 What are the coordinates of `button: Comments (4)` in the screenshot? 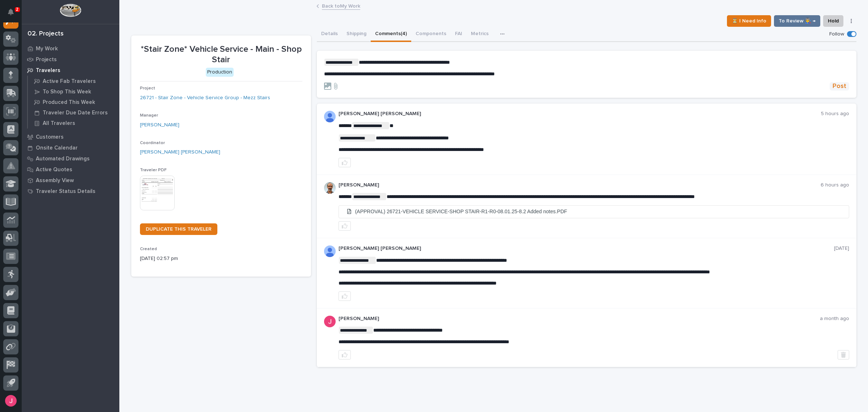 It's located at (391, 34).